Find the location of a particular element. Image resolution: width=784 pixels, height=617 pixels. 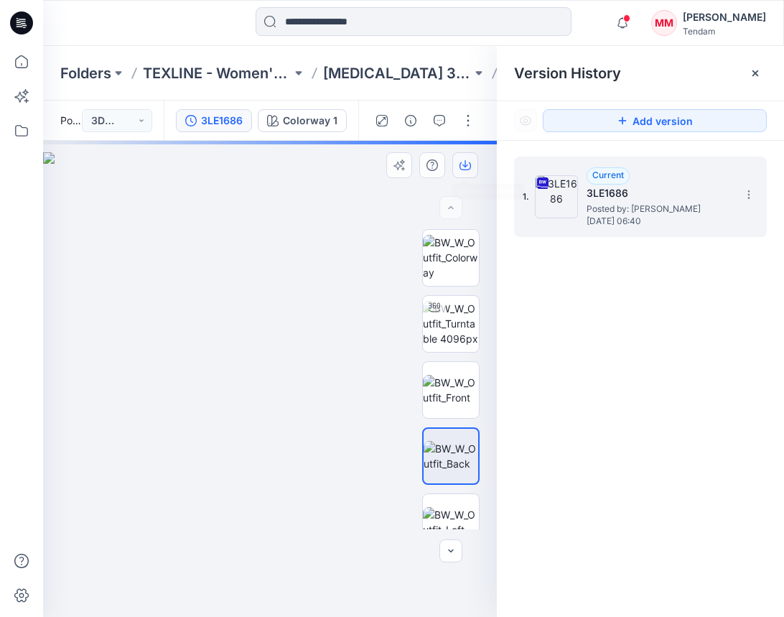

span: 1. is located at coordinates (526, 197).